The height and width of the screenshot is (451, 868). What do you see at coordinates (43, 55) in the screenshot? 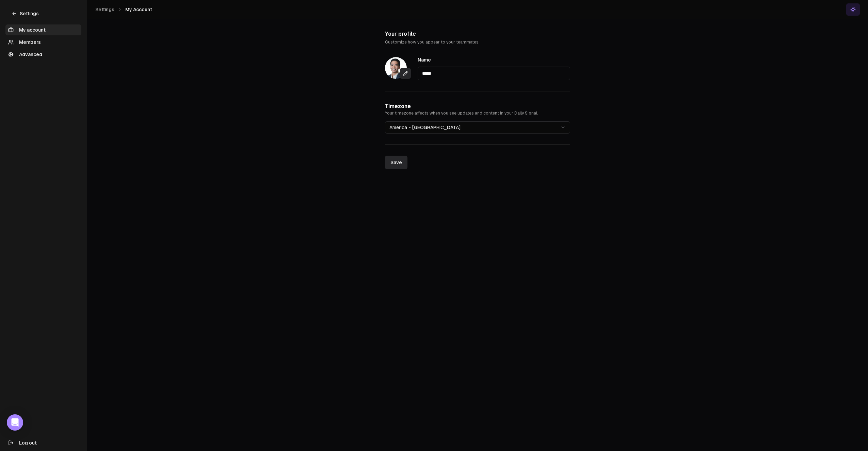
I see `a: Advanced` at bounding box center [43, 55].